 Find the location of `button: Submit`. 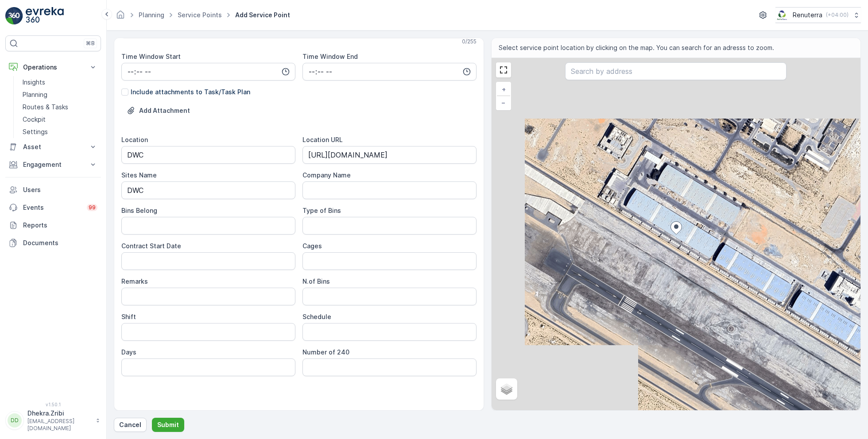

button: Submit is located at coordinates (168, 425).